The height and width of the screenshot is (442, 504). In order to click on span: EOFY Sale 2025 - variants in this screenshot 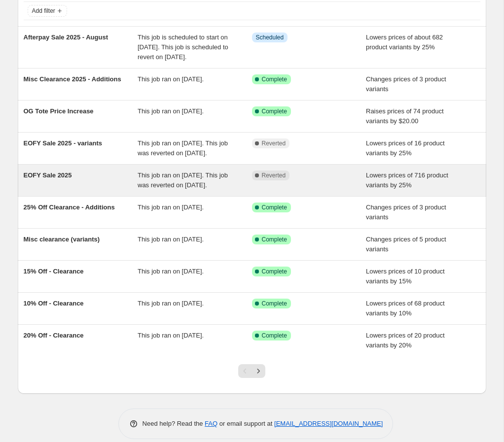, I will do `click(63, 143)`.